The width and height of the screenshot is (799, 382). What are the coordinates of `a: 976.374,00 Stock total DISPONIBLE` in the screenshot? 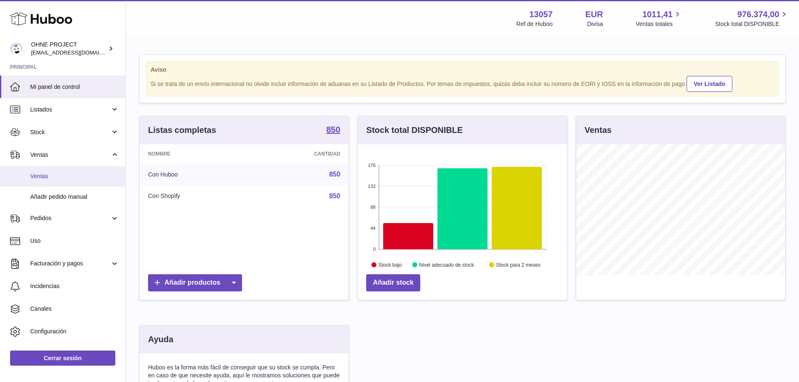 It's located at (752, 18).